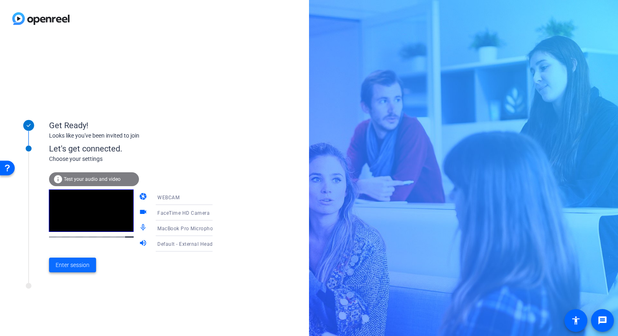  What do you see at coordinates (131, 126) in the screenshot?
I see `div: Get Ready!` at bounding box center [131, 126].